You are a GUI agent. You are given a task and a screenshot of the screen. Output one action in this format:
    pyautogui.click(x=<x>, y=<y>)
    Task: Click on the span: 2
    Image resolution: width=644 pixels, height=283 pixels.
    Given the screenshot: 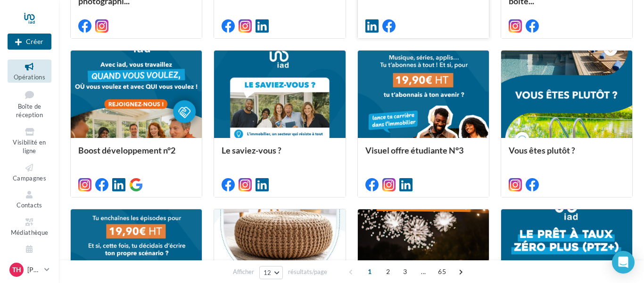 What is the action you would take?
    pyautogui.click(x=388, y=271)
    